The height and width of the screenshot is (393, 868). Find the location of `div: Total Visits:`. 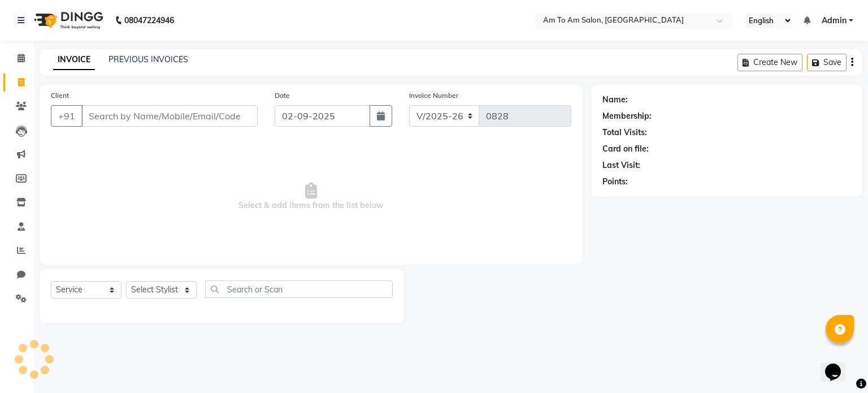

div: Total Visits: is located at coordinates (625, 132).